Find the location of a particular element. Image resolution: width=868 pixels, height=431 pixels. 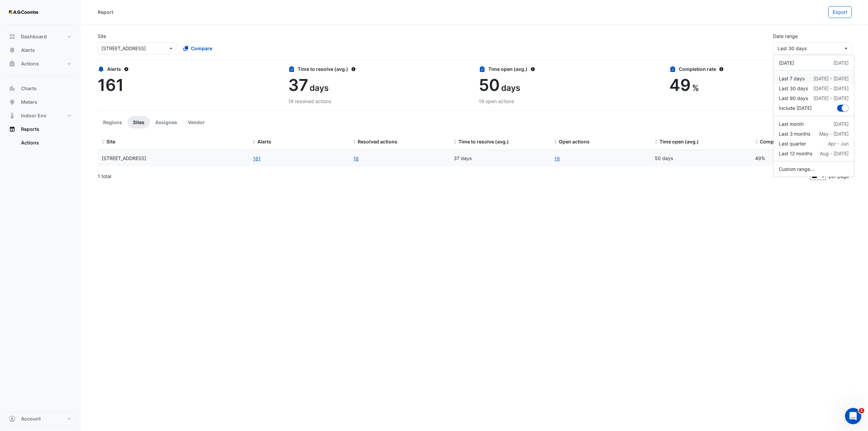

div: Last 12 months is located at coordinates (796, 154).